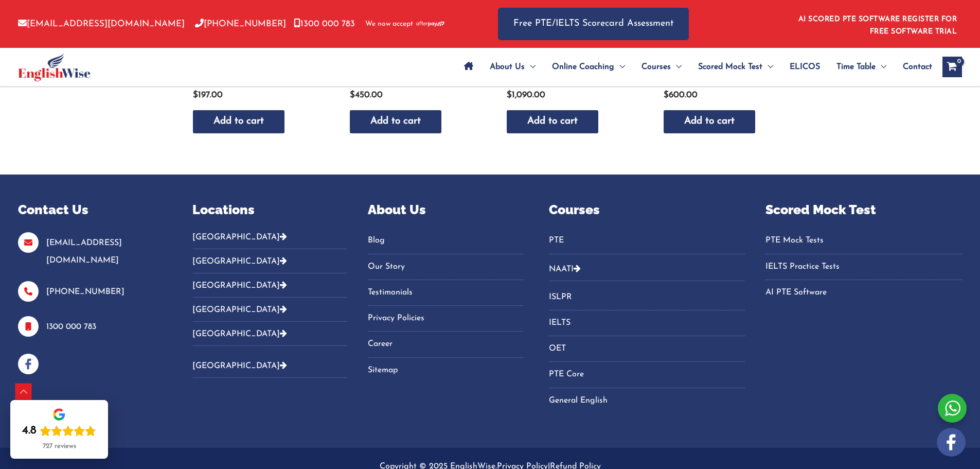 This screenshot has width=980, height=469. Describe the element at coordinates (647, 269) in the screenshot. I see `button: NAATI` at that location.